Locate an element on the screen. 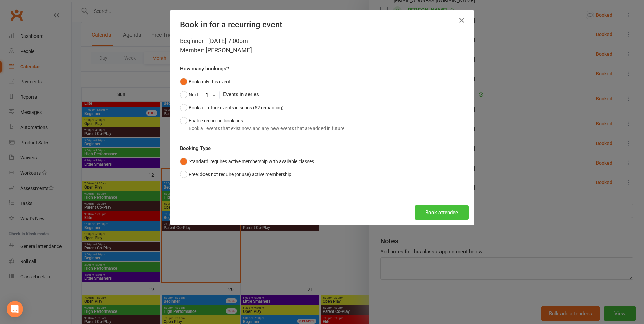  button: Book attendee is located at coordinates (442, 212).